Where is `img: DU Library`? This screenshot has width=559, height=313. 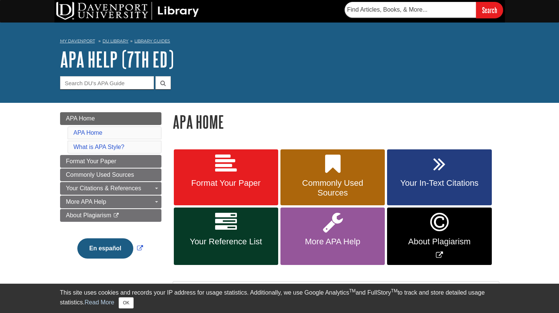
img: DU Library is located at coordinates (128, 11).